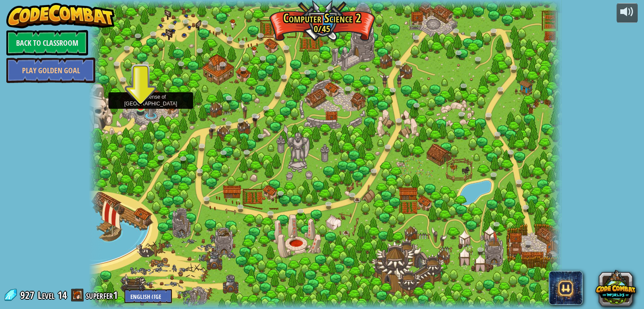  What do you see at coordinates (51, 70) in the screenshot?
I see `a: Play Golden Goal` at bounding box center [51, 70].